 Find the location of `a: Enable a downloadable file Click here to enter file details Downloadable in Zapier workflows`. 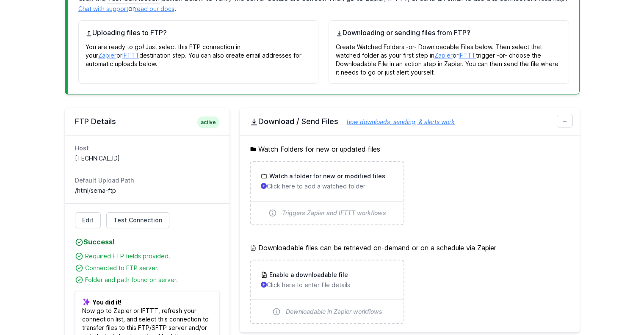

a: Enable a downloadable file Click here to enter file details Downloadable in Zapier workflows is located at coordinates (327, 292).